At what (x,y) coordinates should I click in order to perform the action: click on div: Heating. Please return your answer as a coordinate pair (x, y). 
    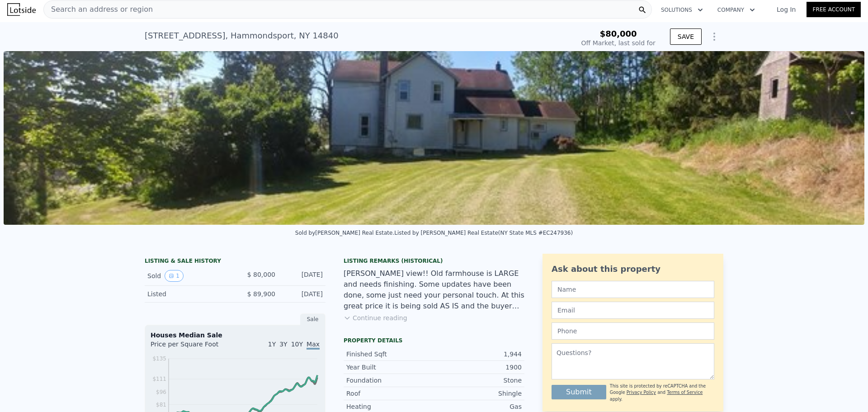
    Looking at the image, I should click on (391, 407).